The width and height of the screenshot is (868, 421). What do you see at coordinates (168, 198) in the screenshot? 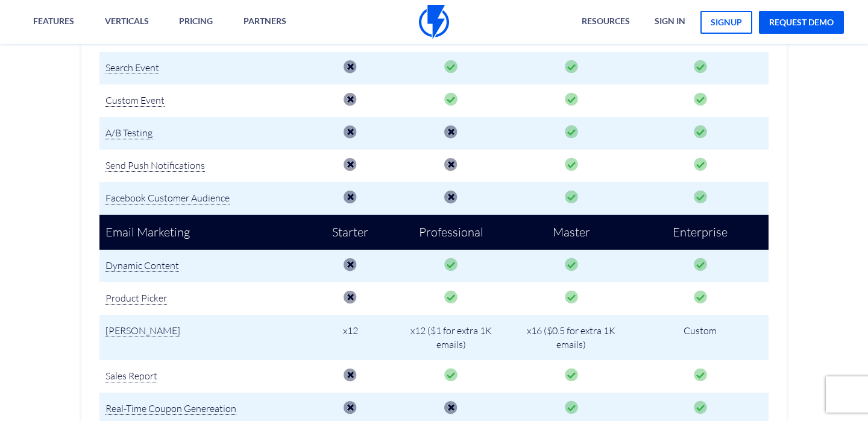
I see `span: Facebook Customer Audience` at bounding box center [168, 198].